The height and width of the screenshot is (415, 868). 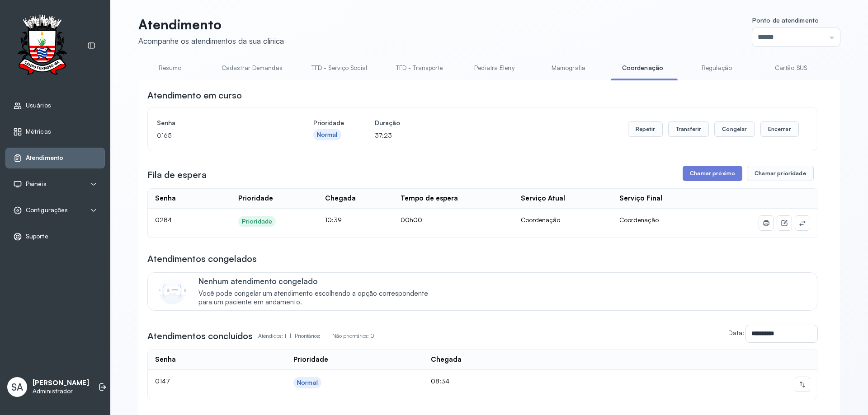 What do you see at coordinates (55, 132) in the screenshot?
I see `a: Métricas` at bounding box center [55, 132].